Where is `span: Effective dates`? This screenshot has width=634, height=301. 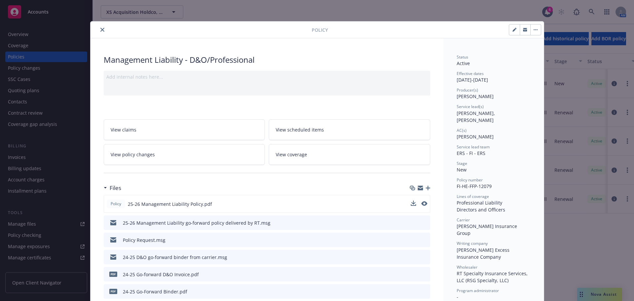
span: Effective dates is located at coordinates (470, 73).